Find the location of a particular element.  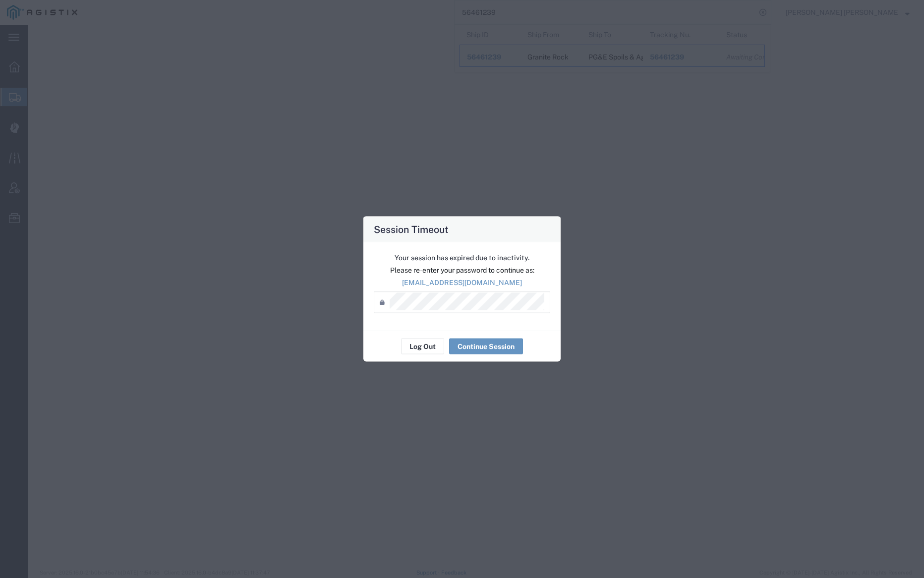

button: Log Out is located at coordinates (422, 347).